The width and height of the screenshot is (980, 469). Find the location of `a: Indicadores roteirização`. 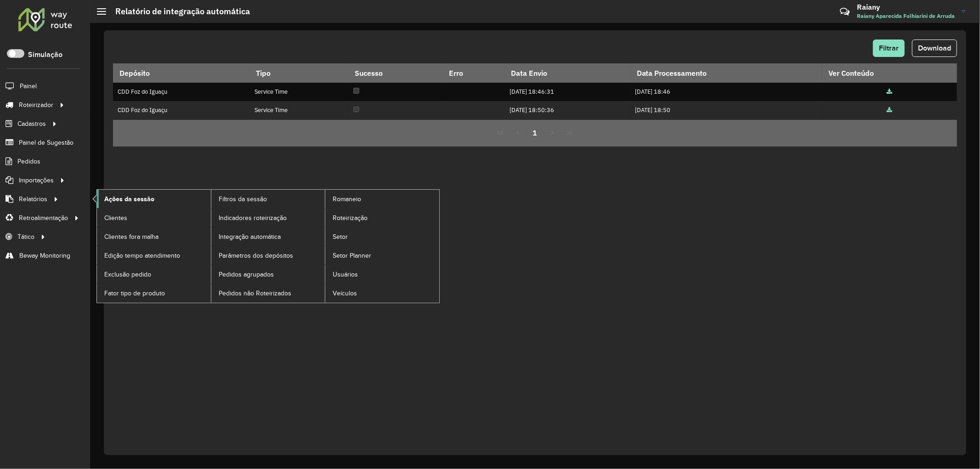

a: Indicadores roteirização is located at coordinates (268, 218).